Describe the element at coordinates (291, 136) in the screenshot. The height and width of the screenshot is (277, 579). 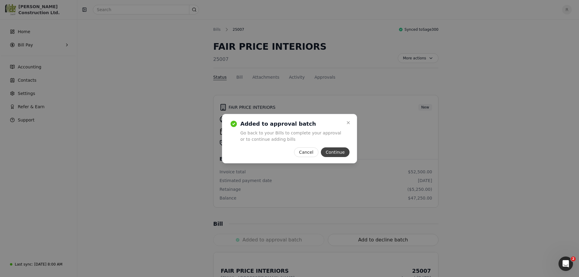
I see `p: Go back to your Bills to complete your approval or to continue adding bills` at that location.